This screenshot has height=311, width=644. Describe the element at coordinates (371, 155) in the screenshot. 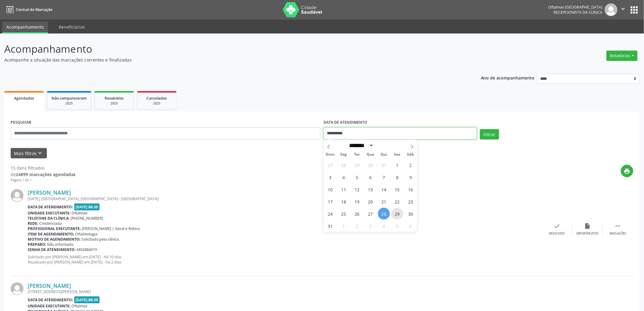

I see `span: Qua` at that location.